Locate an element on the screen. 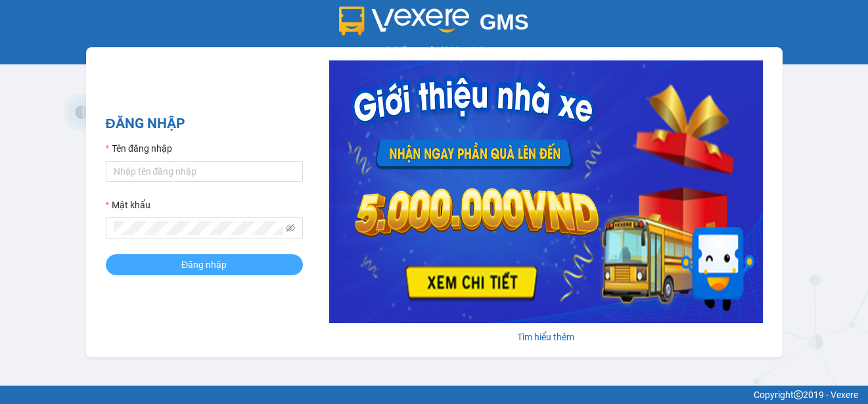 This screenshot has width=868, height=404. span: GMS is located at coordinates (504, 22).